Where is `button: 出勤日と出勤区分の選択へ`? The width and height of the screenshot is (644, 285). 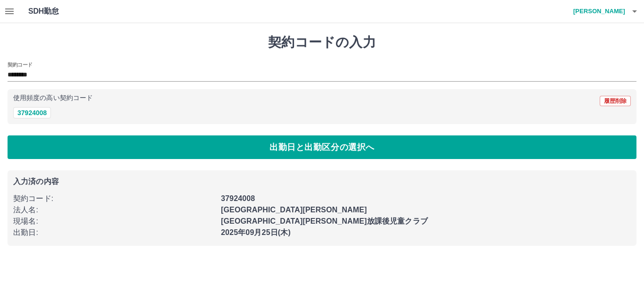
button: 出勤日と出勤区分の選択へ is located at coordinates (322, 147).